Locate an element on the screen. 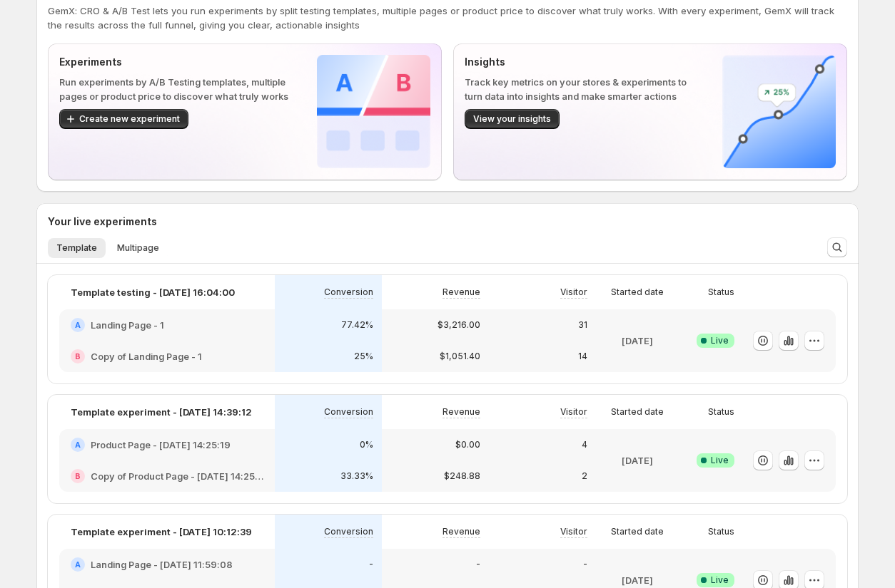 Image resolution: width=895 pixels, height=588 pixels. span: View your insights is located at coordinates (512, 119).